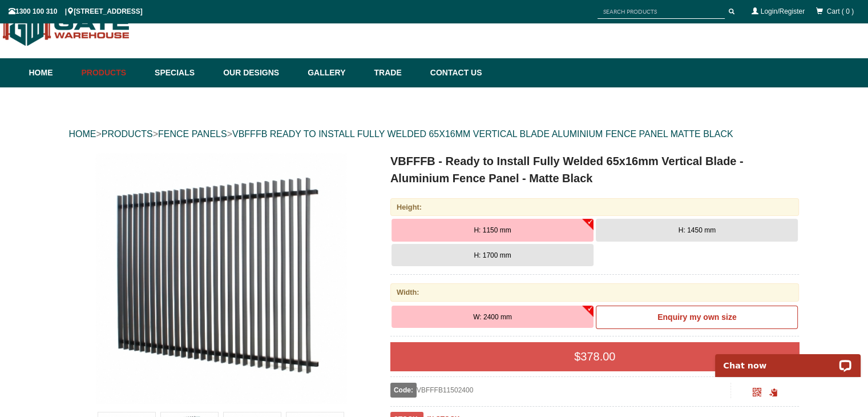  I want to click on a: Trade, so click(396, 72).